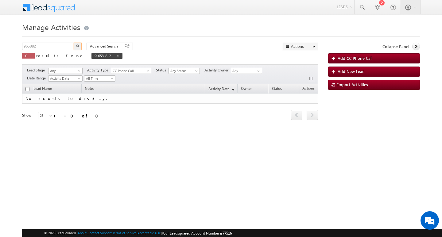 The image size is (442, 237). I want to click on div: 0 - 0 of 0, so click(77, 116).